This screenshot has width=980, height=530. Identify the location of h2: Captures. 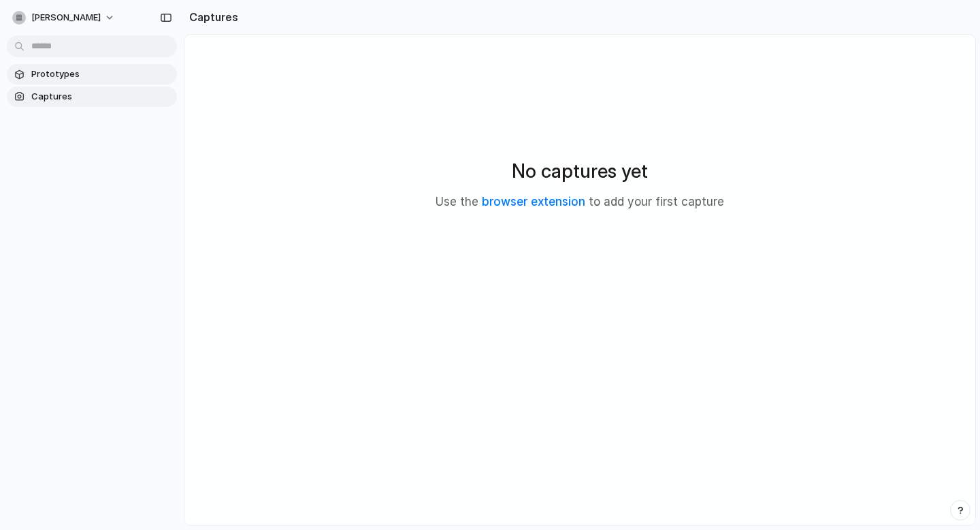
(211, 17).